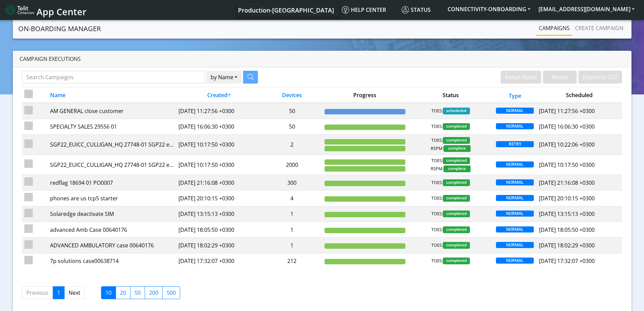  What do you see at coordinates (560, 77) in the screenshot?
I see `button: Revert` at bounding box center [560, 77].